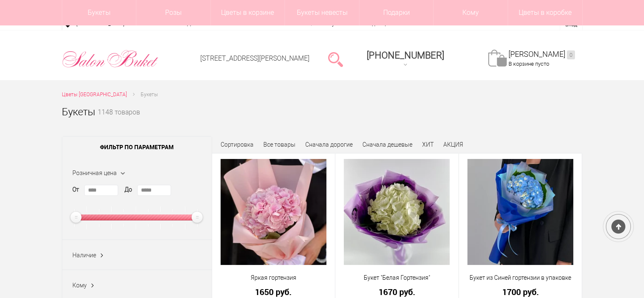 The image size is (644, 298). What do you see at coordinates (427, 145) in the screenshot?
I see `a: ХИТ` at bounding box center [427, 145].